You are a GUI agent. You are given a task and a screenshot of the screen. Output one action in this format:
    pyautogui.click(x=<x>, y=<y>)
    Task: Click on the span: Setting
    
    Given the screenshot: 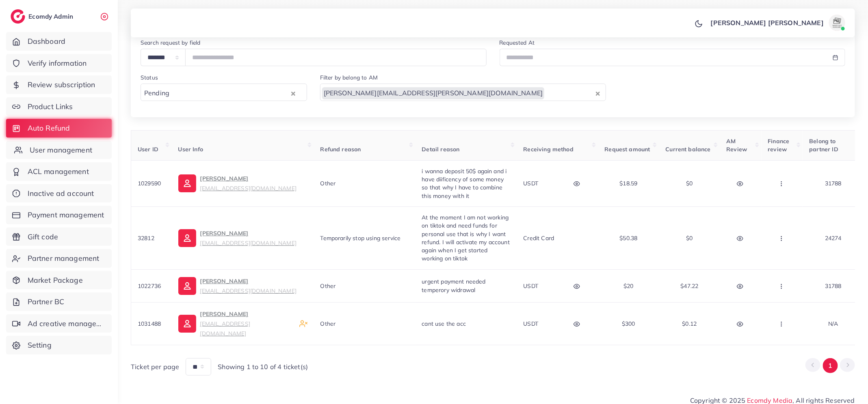 What is the action you would take?
    pyautogui.click(x=40, y=345)
    